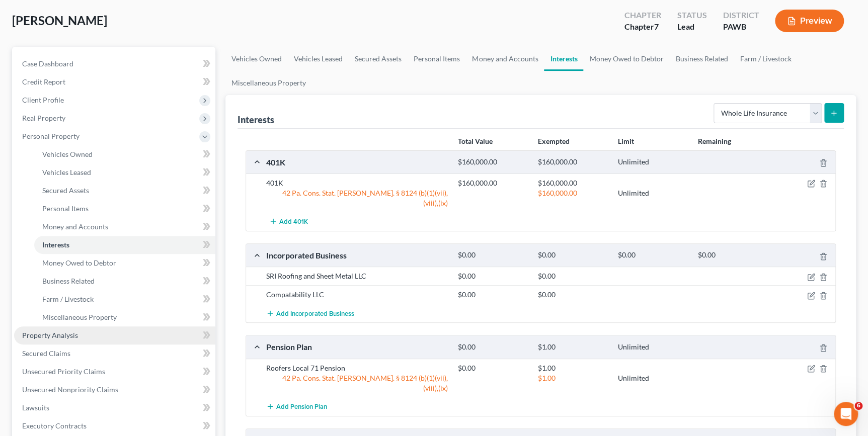  I want to click on a: Case Dashboard, so click(114, 64).